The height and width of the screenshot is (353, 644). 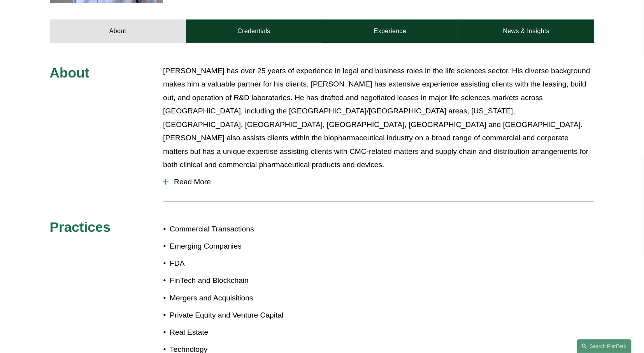 What do you see at coordinates (379, 182) in the screenshot?
I see `button: Read More` at bounding box center [379, 182].